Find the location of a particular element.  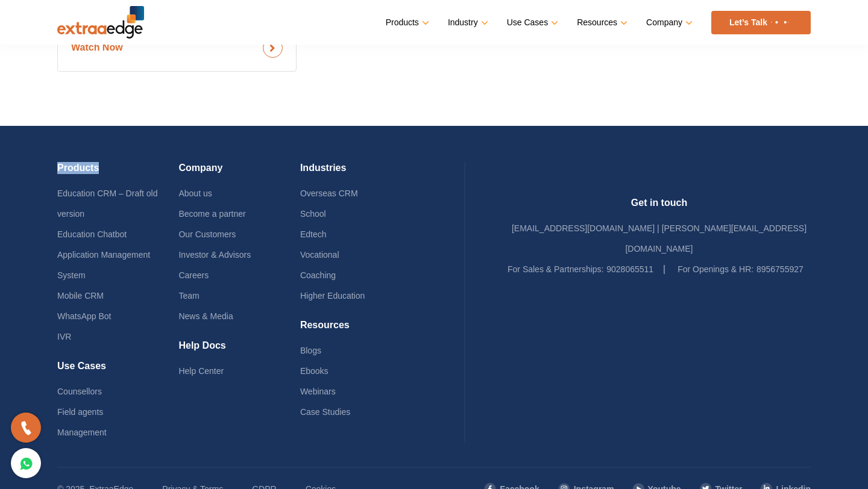

a: Become a partner is located at coordinates (211, 214).